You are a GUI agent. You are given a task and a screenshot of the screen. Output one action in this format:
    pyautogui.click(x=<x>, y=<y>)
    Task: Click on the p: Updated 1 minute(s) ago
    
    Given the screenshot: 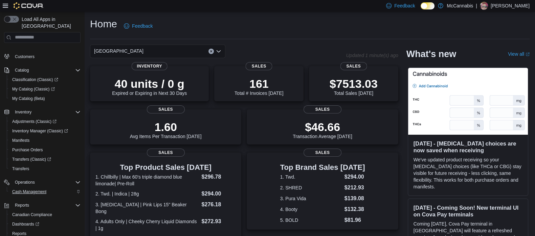 What is the action you would take?
    pyautogui.click(x=372, y=55)
    